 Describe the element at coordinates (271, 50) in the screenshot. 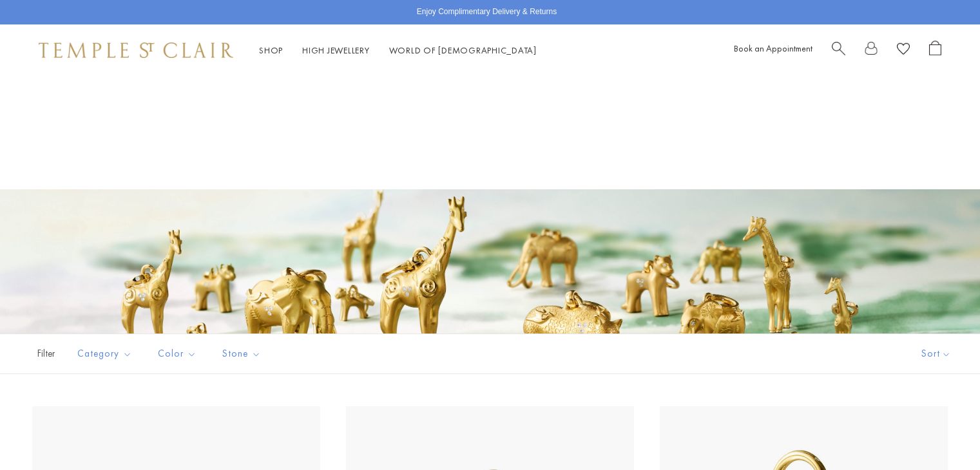

I see `a: ShopShop` at that location.